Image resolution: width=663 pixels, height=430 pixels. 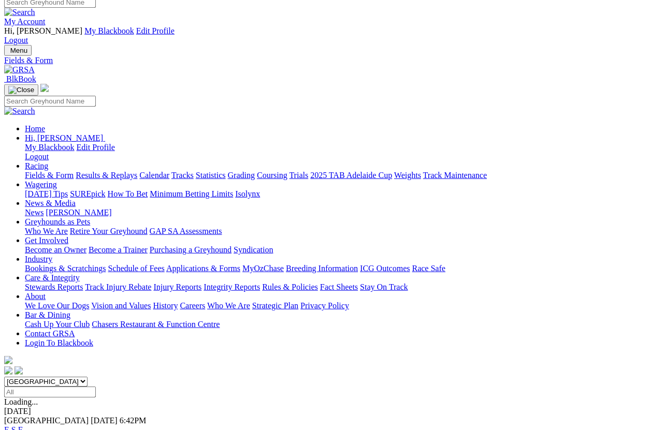 What do you see at coordinates (136, 268) in the screenshot?
I see `a: Schedule of Fees` at bounding box center [136, 268].